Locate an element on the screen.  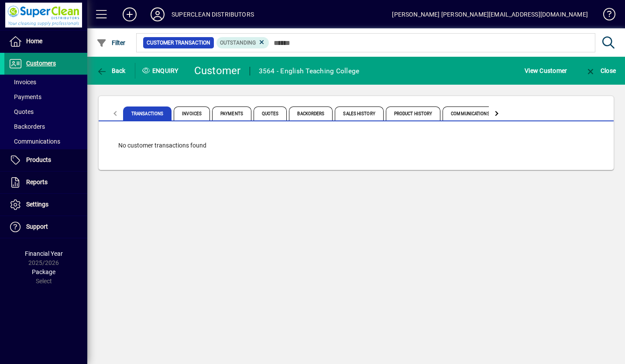
a: Settings is located at coordinates (46, 204).